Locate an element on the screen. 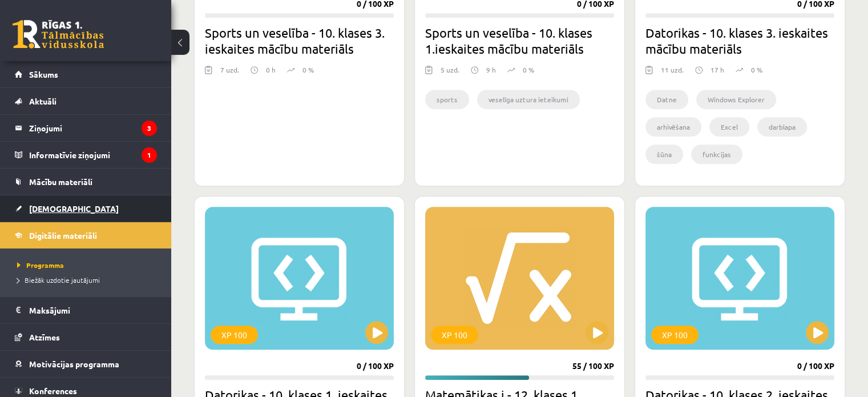 The height and width of the screenshot is (397, 868). a: Atzīmes is located at coordinates (85, 337).